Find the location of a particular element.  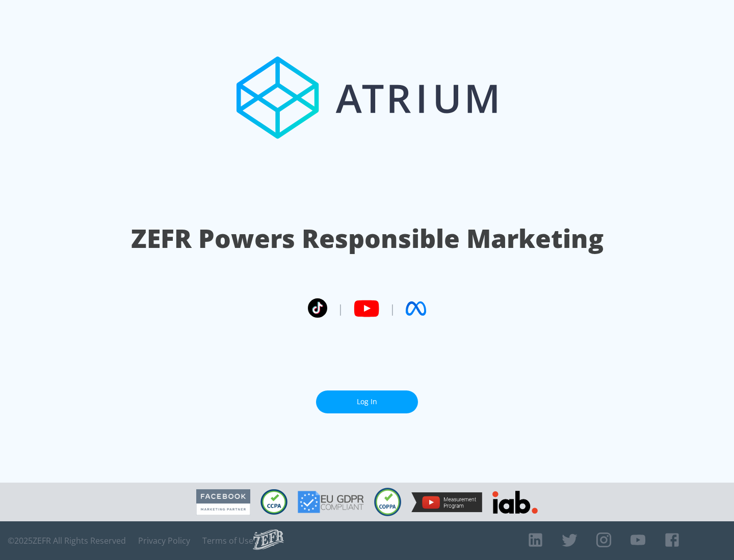

a: Terms of Use is located at coordinates (228, 541).